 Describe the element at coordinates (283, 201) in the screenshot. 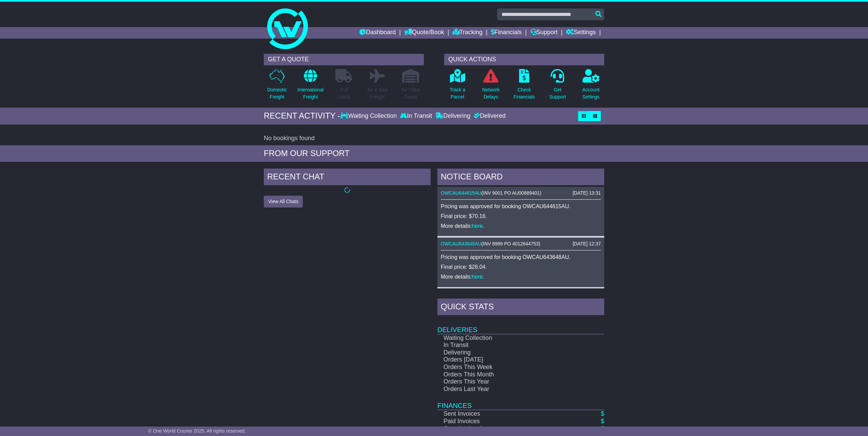

I see `button: View All Chats` at that location.